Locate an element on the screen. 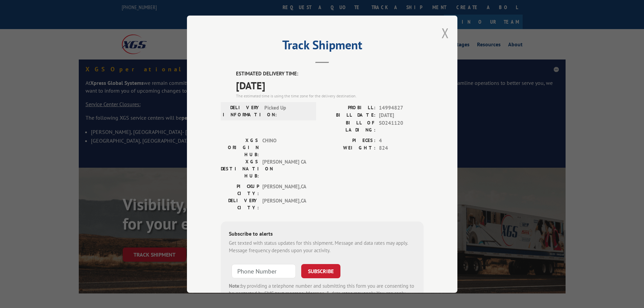  span: 824 is located at coordinates (401, 148).